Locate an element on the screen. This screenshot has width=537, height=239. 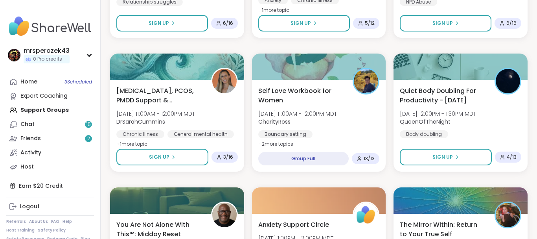
img: CharityRoss is located at coordinates (366, 81).